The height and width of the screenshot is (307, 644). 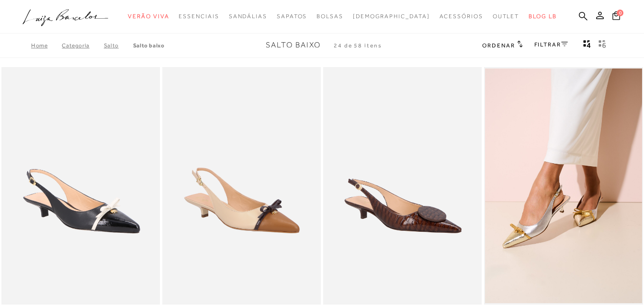 I want to click on span: Salto Baixo, so click(x=293, y=45).